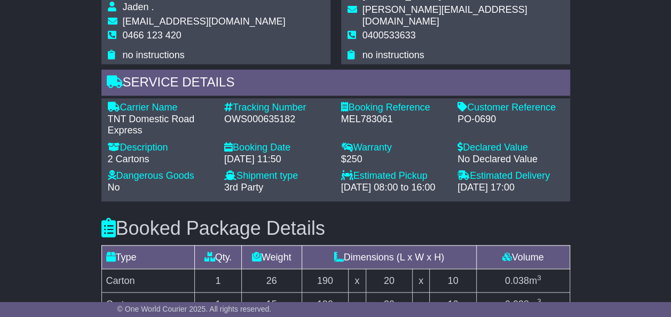 This screenshot has height=317, width=671. I want to click on div: Warranty, so click(394, 147).